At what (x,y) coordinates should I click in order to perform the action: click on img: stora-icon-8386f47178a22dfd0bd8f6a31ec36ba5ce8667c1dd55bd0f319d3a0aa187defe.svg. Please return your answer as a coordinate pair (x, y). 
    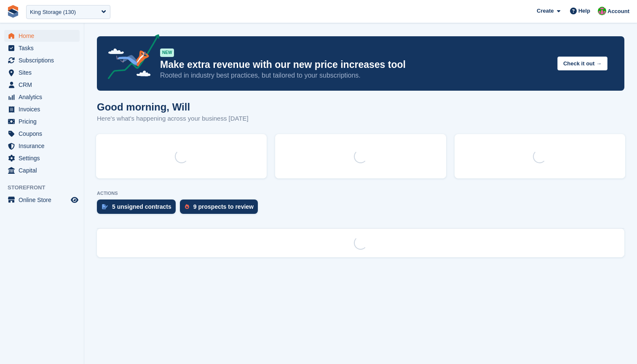
    Looking at the image, I should click on (13, 11).